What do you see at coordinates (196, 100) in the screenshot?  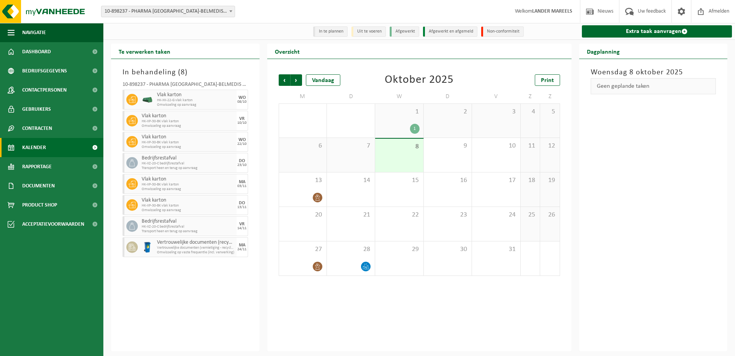 I see `span: HK-XK-22-G vlak karton` at bounding box center [196, 100].